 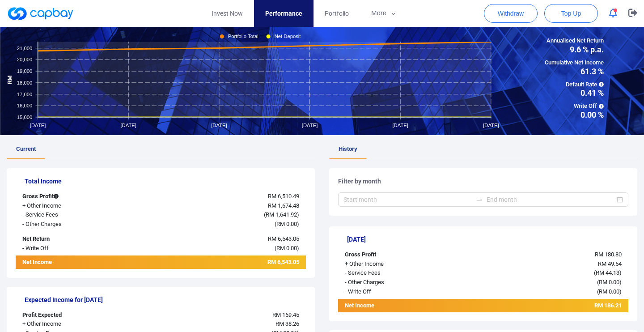 What do you see at coordinates (348, 148) in the screenshot?
I see `span: History` at bounding box center [348, 148].